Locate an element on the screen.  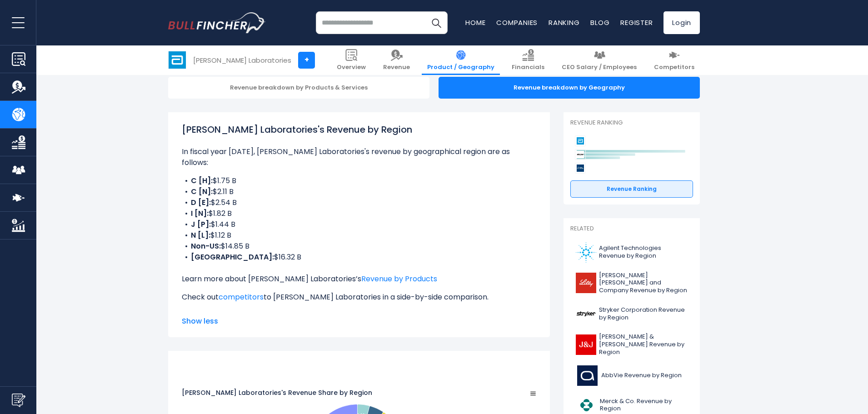
a: Revenue by Products is located at coordinates (399, 279).